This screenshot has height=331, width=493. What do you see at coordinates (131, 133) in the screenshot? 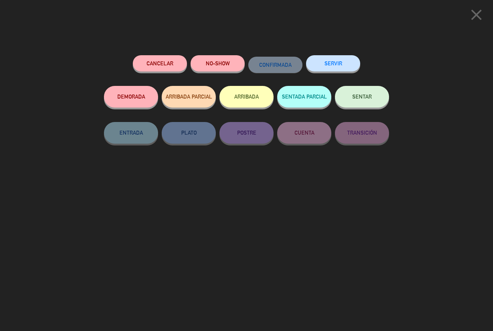
I see `button: ENTRADA` at bounding box center [131, 133].